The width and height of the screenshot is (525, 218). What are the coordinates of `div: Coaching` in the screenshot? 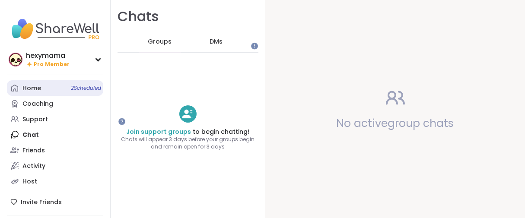 It's located at (38, 104).